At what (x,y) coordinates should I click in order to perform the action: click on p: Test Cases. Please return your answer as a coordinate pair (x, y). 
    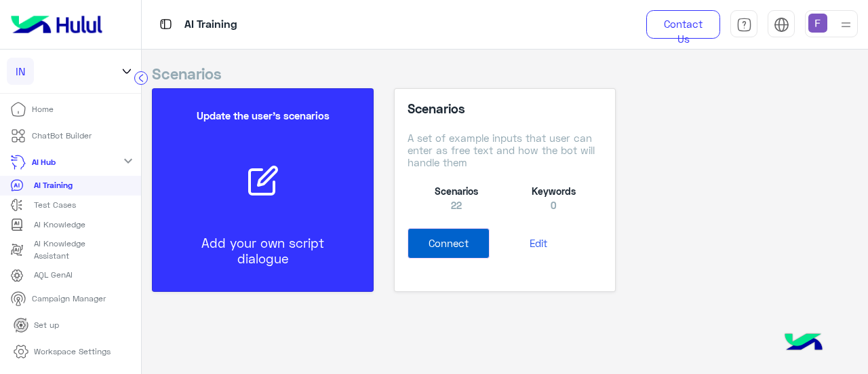
    Looking at the image, I should click on (55, 205).